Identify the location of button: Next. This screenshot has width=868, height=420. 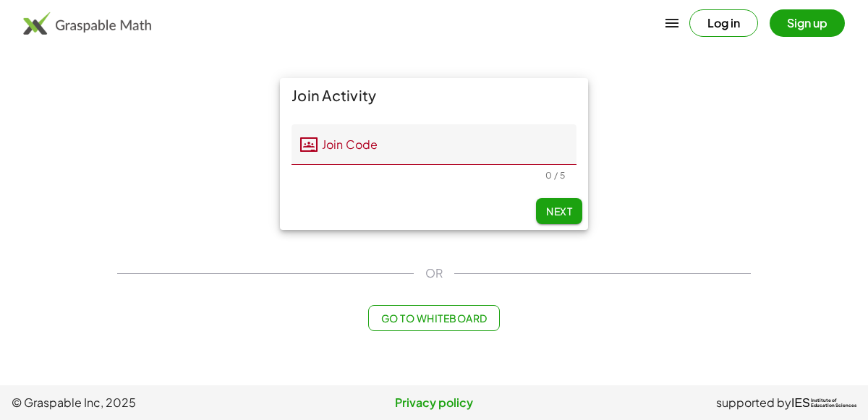
(560, 211).